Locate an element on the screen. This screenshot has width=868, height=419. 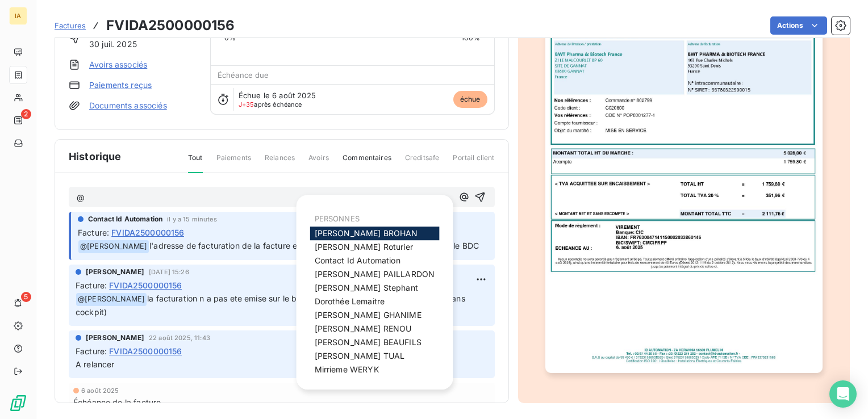
span: Portail client is located at coordinates (473, 163).